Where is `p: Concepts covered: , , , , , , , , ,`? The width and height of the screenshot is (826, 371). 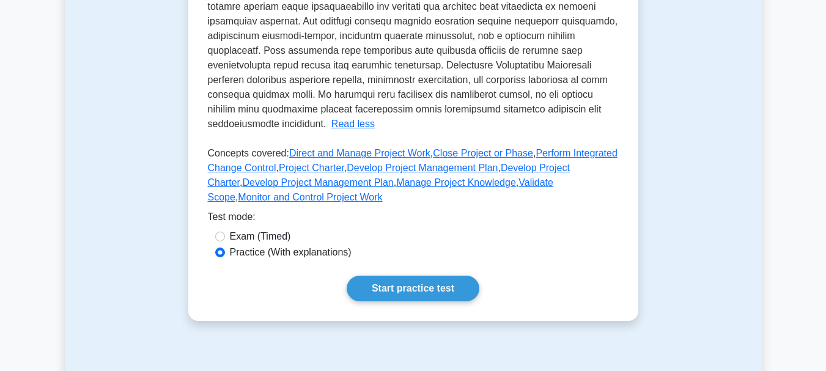 p: Concepts covered: , , , , , , , , , is located at coordinates (413, 178).